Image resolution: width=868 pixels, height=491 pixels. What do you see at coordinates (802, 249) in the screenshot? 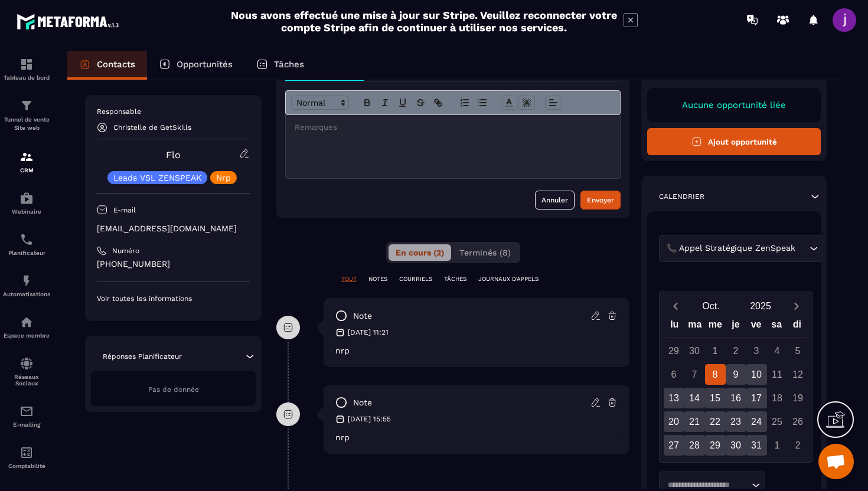
I see `input: Search for option` at bounding box center [802, 249].